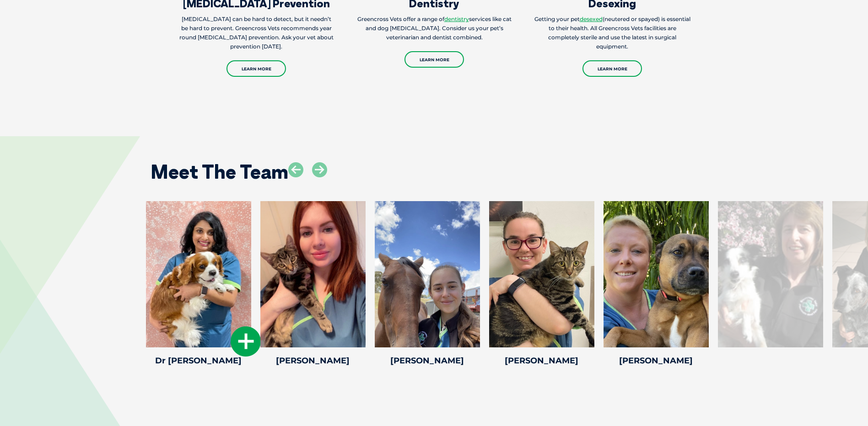  I want to click on a: desexed, so click(591, 19).